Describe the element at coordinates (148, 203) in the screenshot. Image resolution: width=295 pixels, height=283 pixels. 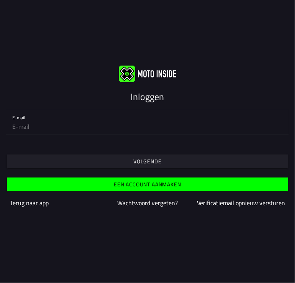
I see `a: Wachtwoord vergeten?` at that location.